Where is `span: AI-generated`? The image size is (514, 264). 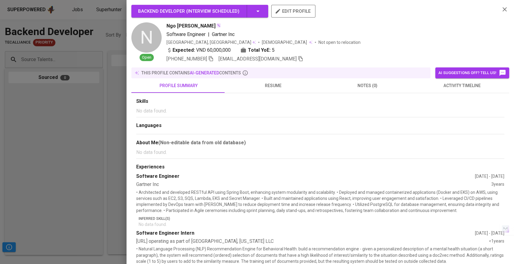
span: AI-generated is located at coordinates (204, 73).